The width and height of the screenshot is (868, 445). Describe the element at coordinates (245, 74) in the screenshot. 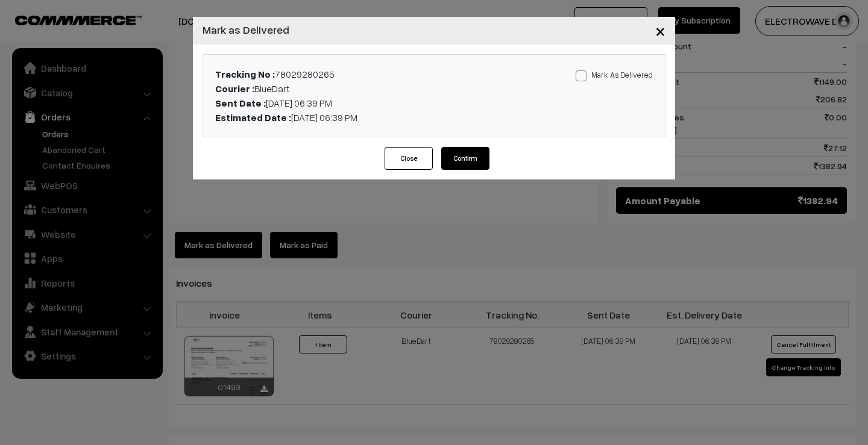

I see `b: Tracking No :` at that location.